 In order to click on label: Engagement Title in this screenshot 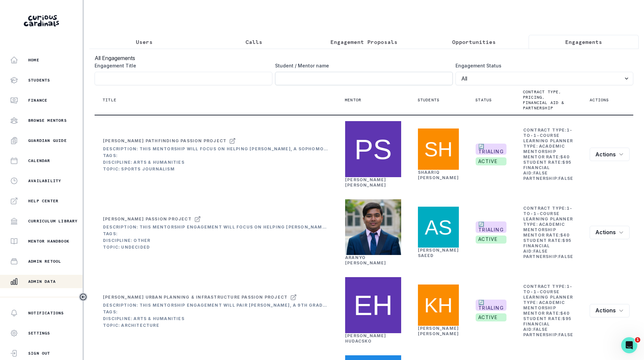, I will do `click(182, 65)`.